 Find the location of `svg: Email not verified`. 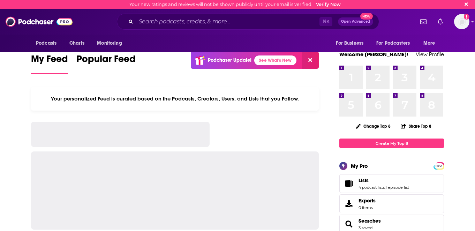

svg: Email not verified is located at coordinates (467, 17).